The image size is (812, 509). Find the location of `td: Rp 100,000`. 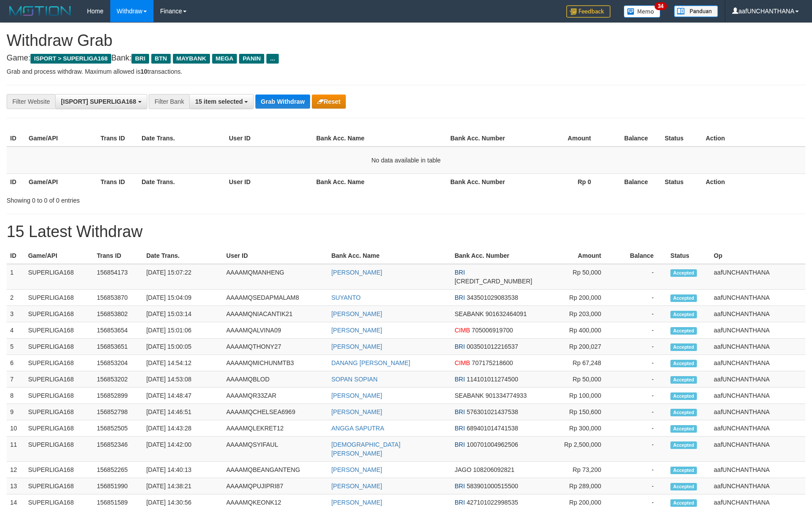

td: Rp 100,000 is located at coordinates (575, 396).